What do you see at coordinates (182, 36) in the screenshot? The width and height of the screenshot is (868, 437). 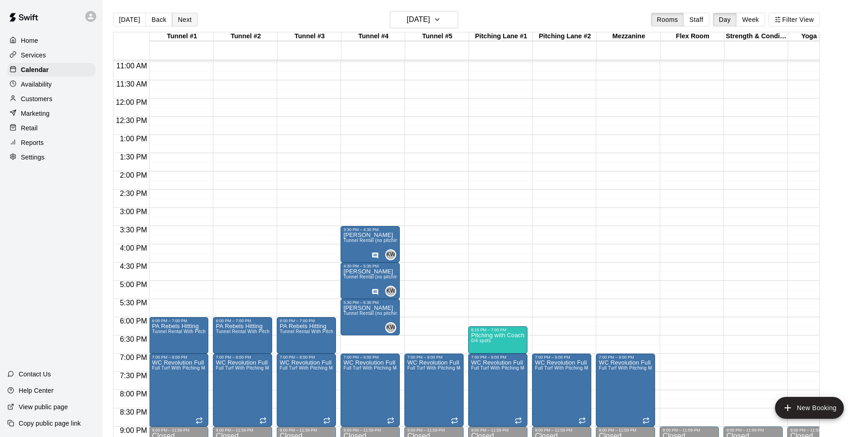 I see `div: Tunnel #1` at bounding box center [182, 36].